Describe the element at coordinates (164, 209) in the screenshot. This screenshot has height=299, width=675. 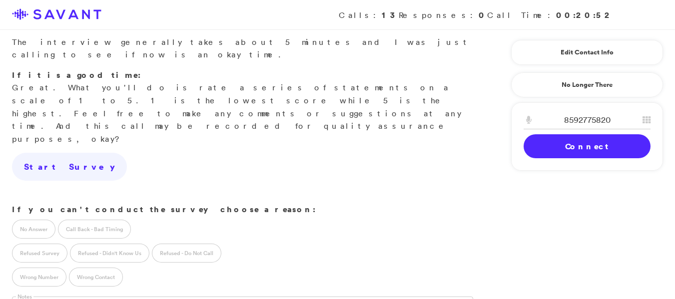
I see `strong: If you can't conduct the survey choose a reason:` at that location.